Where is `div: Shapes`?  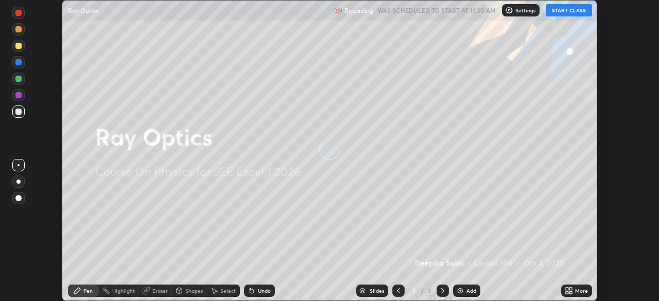 div: Shapes is located at coordinates (194, 291).